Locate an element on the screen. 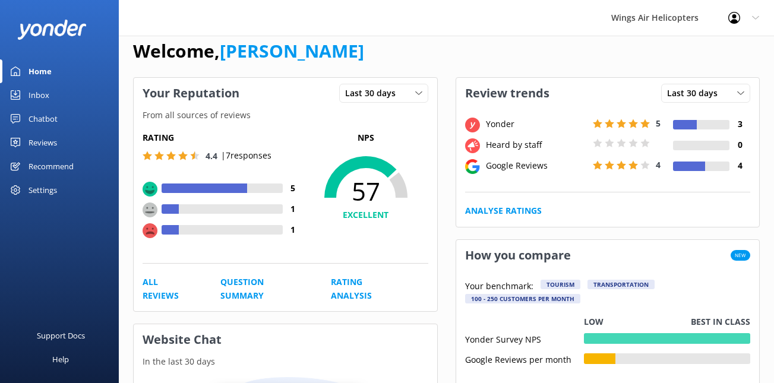 Image resolution: width=774 pixels, height=383 pixels. div: Google Reviews per month is located at coordinates (524, 359).